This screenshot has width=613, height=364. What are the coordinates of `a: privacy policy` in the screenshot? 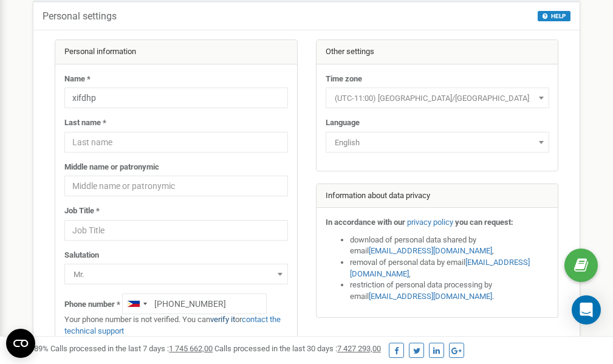 It's located at (430, 222).